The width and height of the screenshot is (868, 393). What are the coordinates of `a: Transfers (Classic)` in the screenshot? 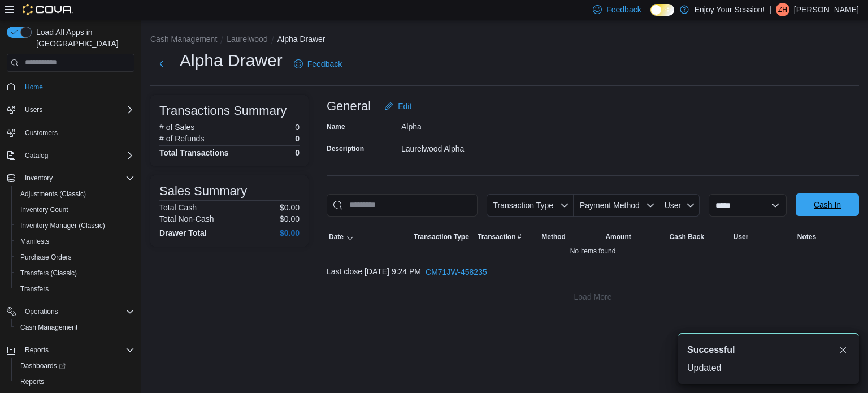 It's located at (49, 273).